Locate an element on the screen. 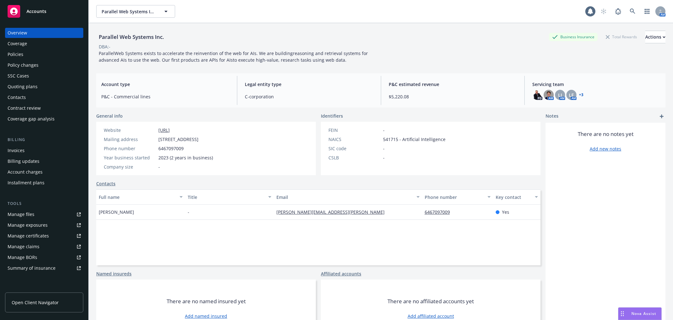 The image size is (673, 320). div: Billing is located at coordinates (44, 140).